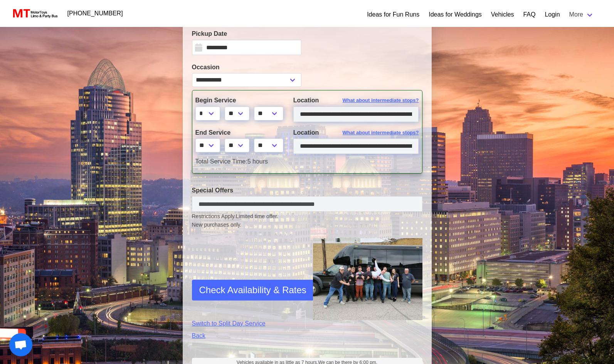 The image size is (614, 364). What do you see at coordinates (34, 13) in the screenshot?
I see `img: MotorToys Logo` at bounding box center [34, 13].